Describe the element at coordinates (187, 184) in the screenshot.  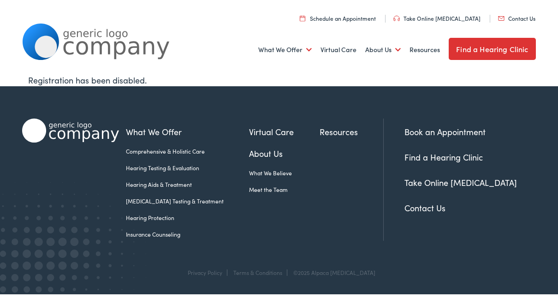
I see `a: Hearing Aids & Treatment` at that location.